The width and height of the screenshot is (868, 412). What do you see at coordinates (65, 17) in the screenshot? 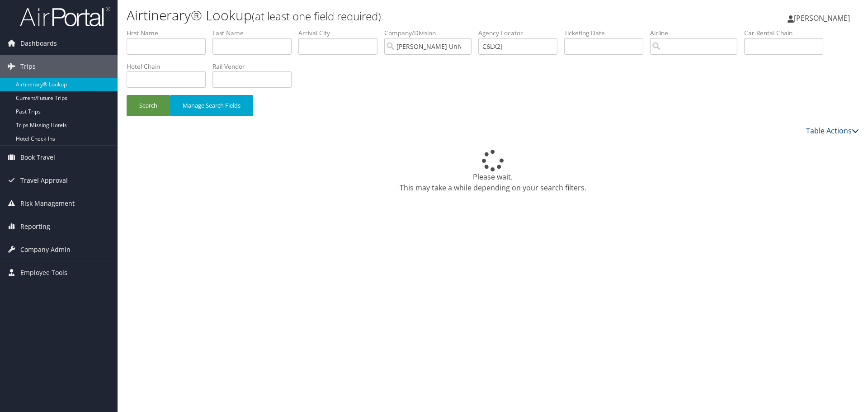
I see `img: airportal-logo.png` at bounding box center [65, 17].